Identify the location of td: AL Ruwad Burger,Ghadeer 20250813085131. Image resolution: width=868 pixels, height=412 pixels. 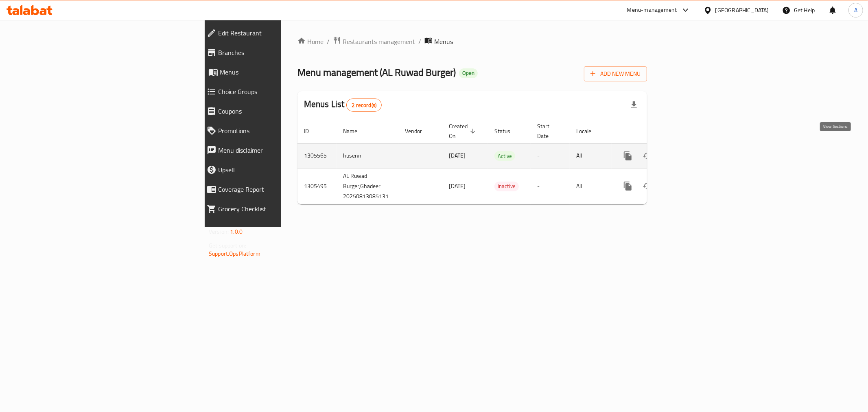
(367, 186).